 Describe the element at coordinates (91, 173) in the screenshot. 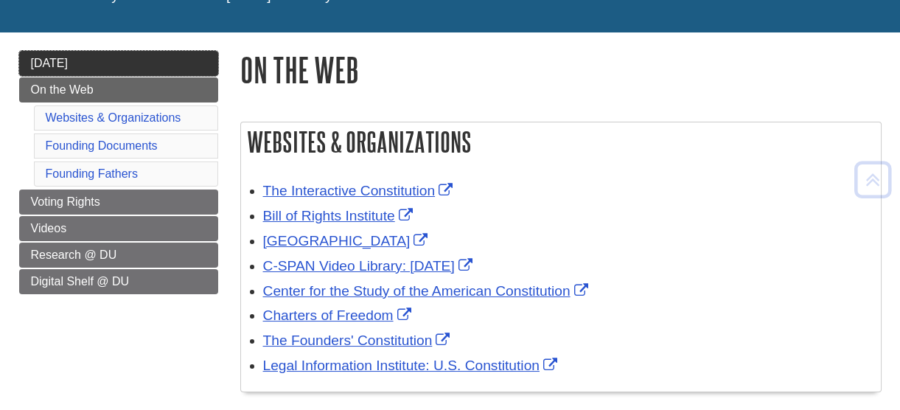

I see `a: Founding Fathers` at that location.